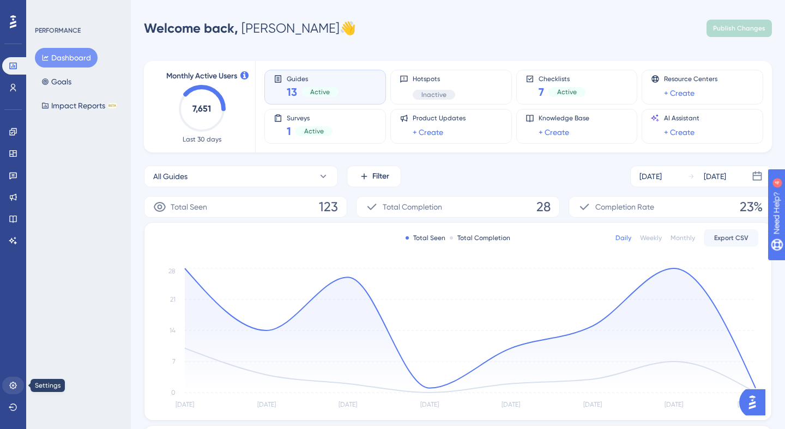 The image size is (785, 429). What do you see at coordinates (564, 118) in the screenshot?
I see `span: Knowledge Base` at bounding box center [564, 118].